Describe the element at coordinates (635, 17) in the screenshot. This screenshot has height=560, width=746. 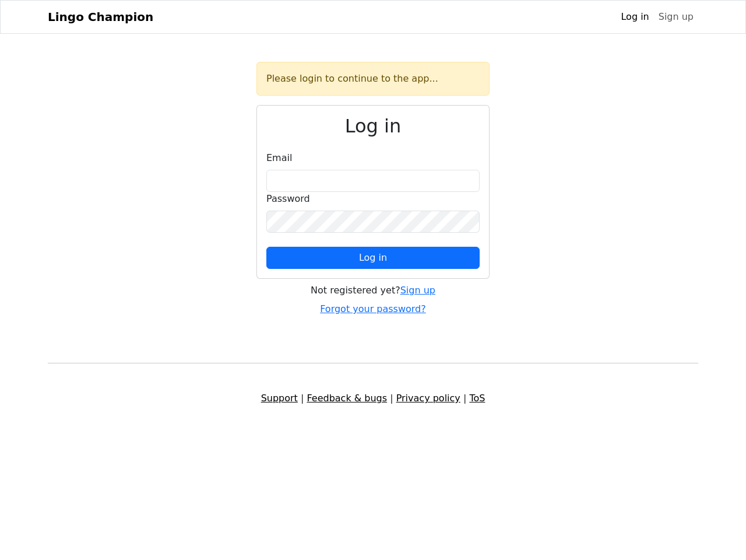
I see `a: Log in` at that location.